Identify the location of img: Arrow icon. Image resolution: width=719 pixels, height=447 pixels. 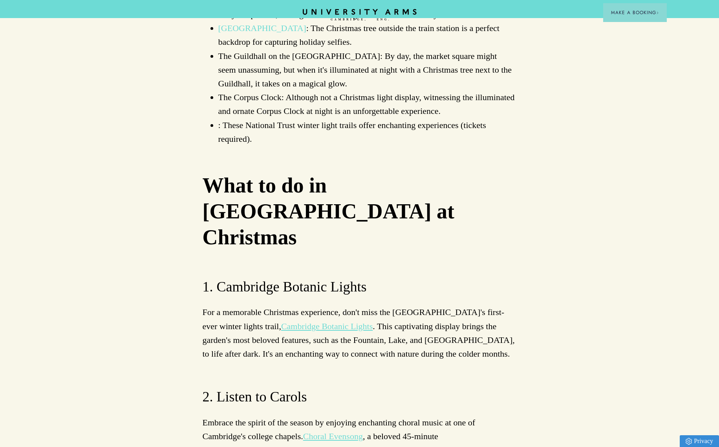
(657, 13).